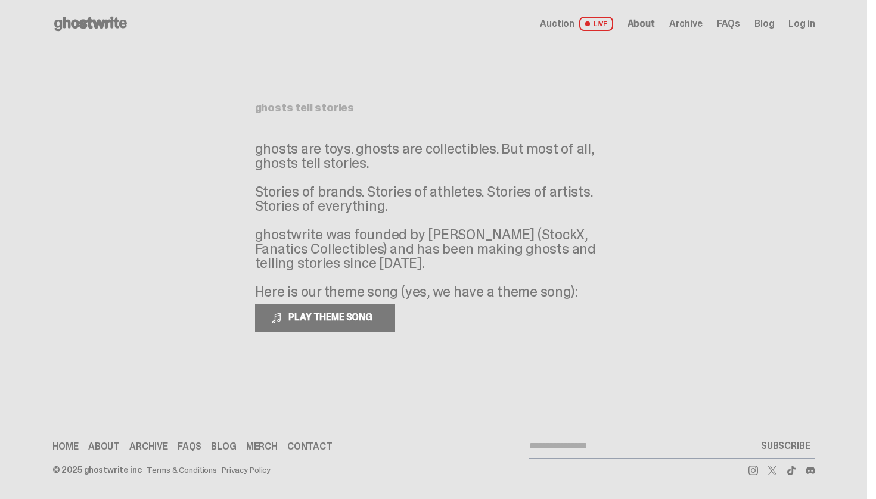 This screenshot has height=499, width=876. Describe the element at coordinates (576, 24) in the screenshot. I see `a: Auction LIVE` at that location.